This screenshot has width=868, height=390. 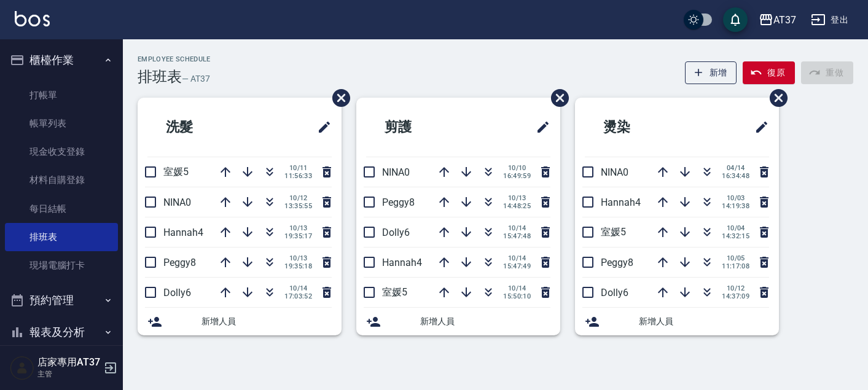 I want to click on h2: Employee Schedule, so click(x=174, y=59).